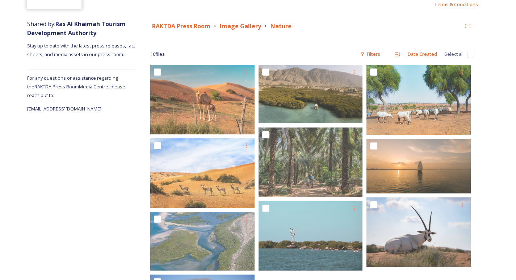 The image size is (516, 280). What do you see at coordinates (202, 173) in the screenshot?
I see `img: the ritz carlton Ras Al khaimah al wadi desert.jpg` at bounding box center [202, 173].